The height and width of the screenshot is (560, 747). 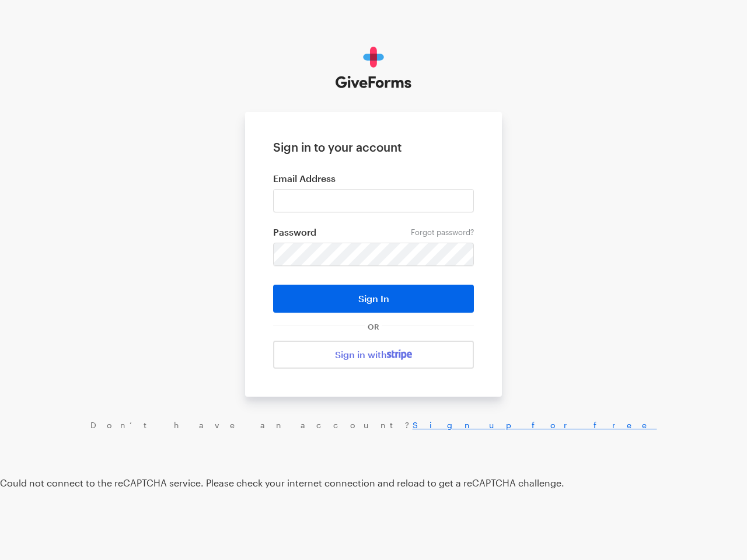 What do you see at coordinates (374, 147) in the screenshot?
I see `h1: Sign in to your account` at bounding box center [374, 147].